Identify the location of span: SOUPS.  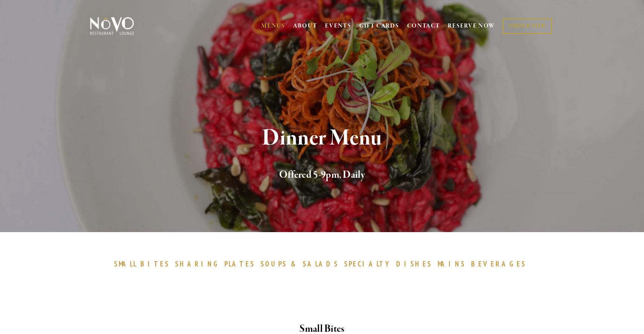
(274, 263).